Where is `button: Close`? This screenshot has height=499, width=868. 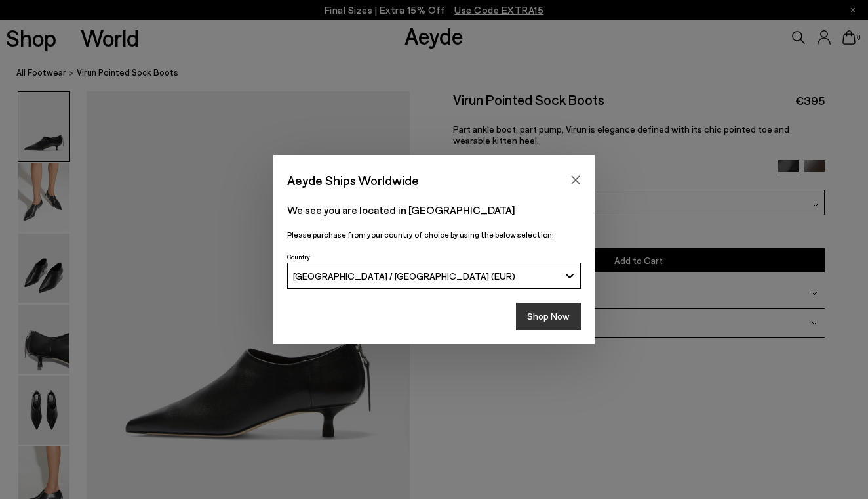 button: Close is located at coordinates (576, 180).